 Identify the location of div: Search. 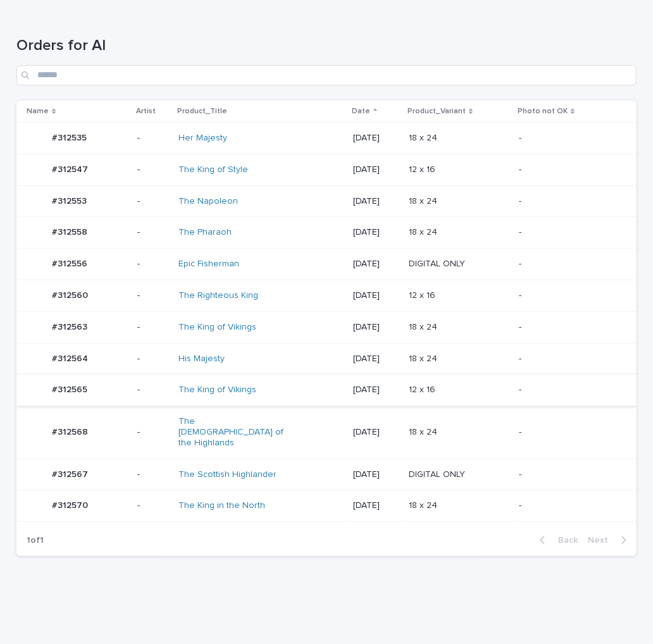
(327, 76).